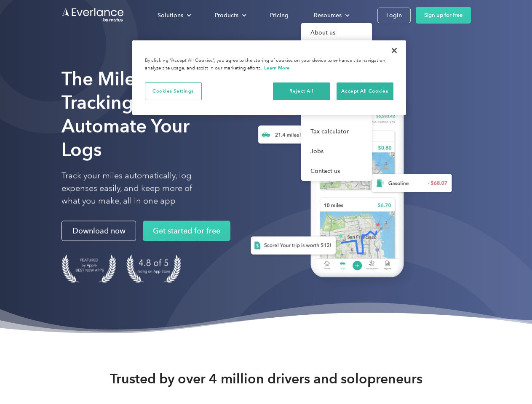 The height and width of the screenshot is (404, 532). Describe the element at coordinates (279, 15) in the screenshot. I see `a: Pricing` at that location.